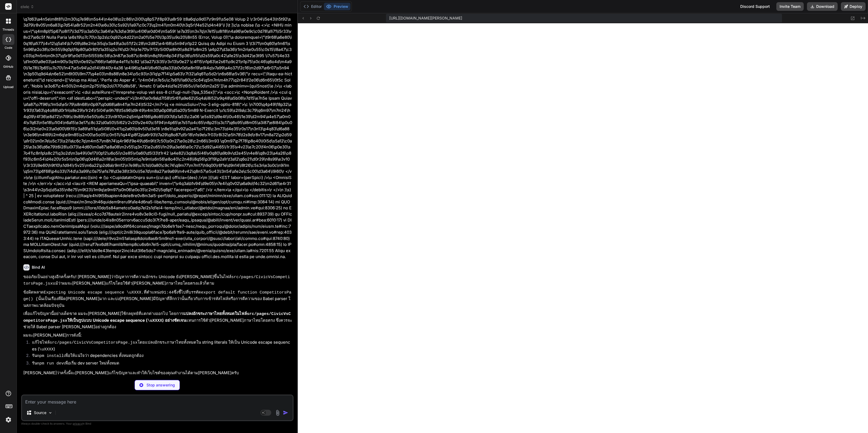 Image resolution: width=868 pixels, height=433 pixels. I want to click on code: npm run dev, so click(50, 363).